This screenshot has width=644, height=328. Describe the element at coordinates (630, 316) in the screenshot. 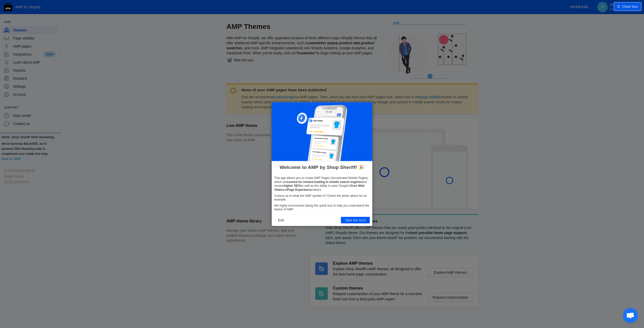

I see `div: Open chat` at that location.